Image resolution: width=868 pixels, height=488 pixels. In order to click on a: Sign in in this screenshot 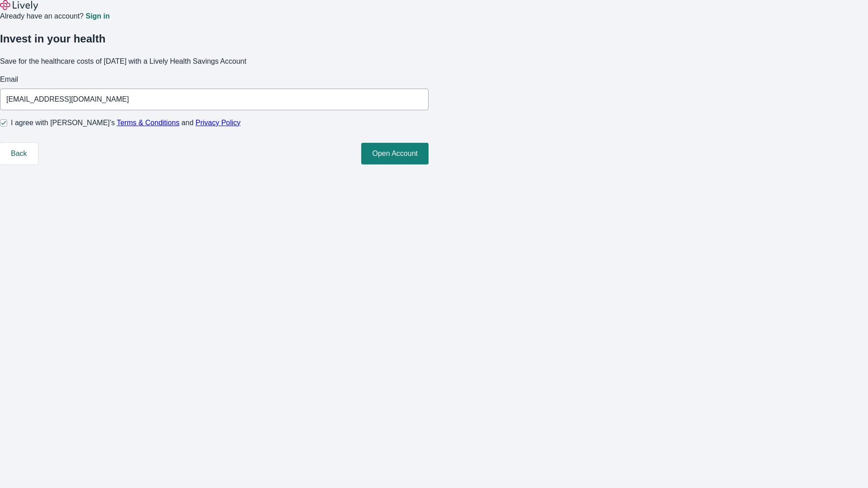, I will do `click(97, 17)`.